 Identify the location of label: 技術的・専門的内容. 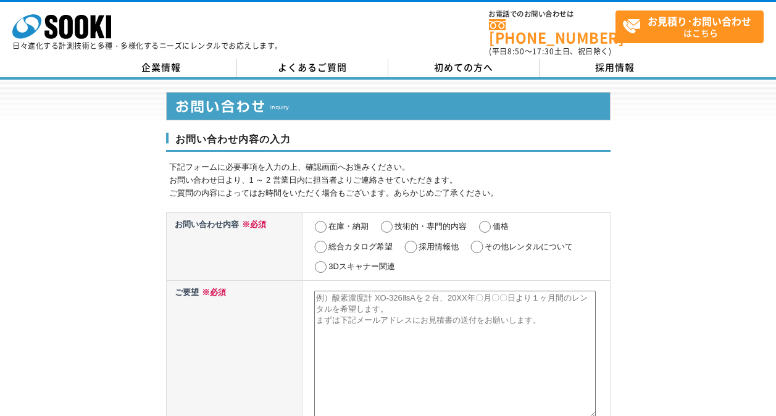
(430, 226).